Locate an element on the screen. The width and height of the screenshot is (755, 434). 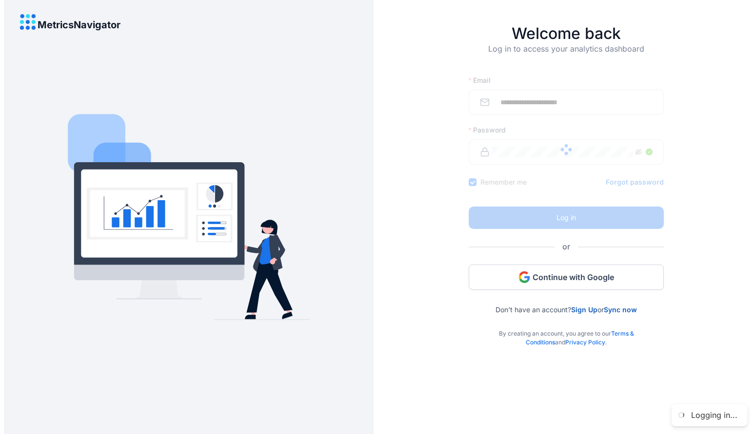
h4: MetricsNavigator is located at coordinates (79, 25).